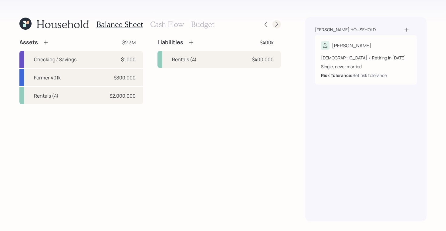  What do you see at coordinates (370, 75) in the screenshot?
I see `div: Set risk tolerance` at bounding box center [370, 75].